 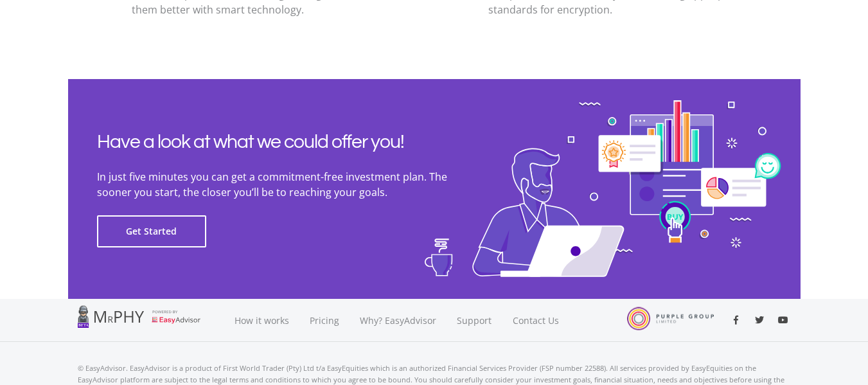 What do you see at coordinates (325, 320) in the screenshot?
I see `a: Pricing` at bounding box center [325, 320].